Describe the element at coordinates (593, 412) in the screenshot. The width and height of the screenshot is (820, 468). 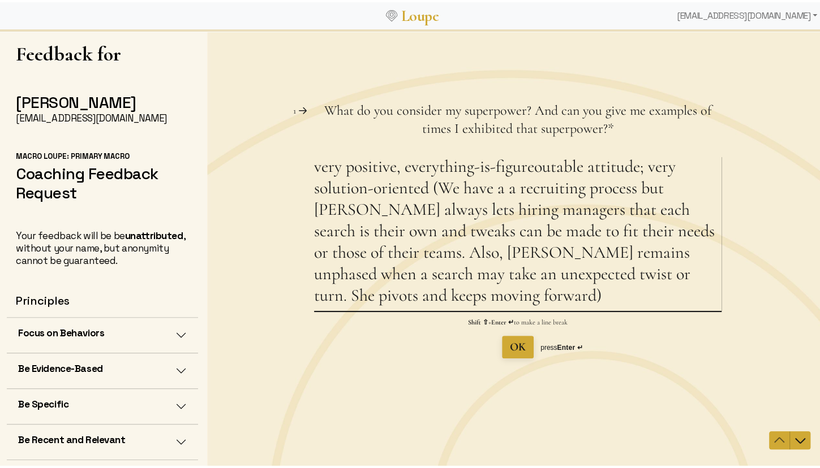
I see `button: Navigate to next question` at that location.